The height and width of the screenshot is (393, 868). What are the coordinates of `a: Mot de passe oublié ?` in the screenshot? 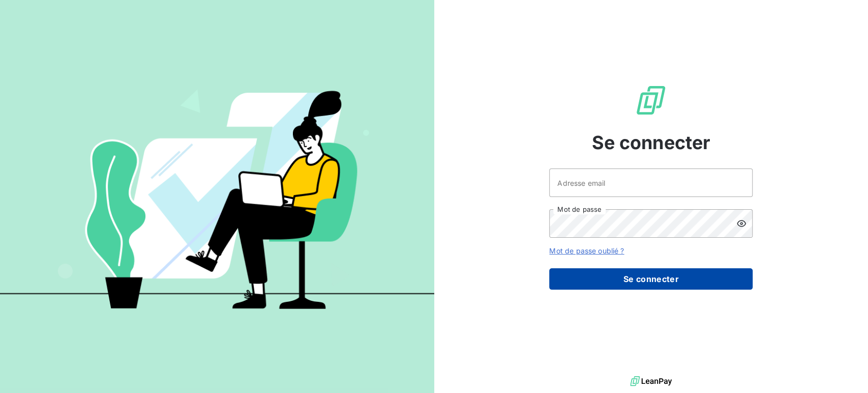 It's located at (586, 250).